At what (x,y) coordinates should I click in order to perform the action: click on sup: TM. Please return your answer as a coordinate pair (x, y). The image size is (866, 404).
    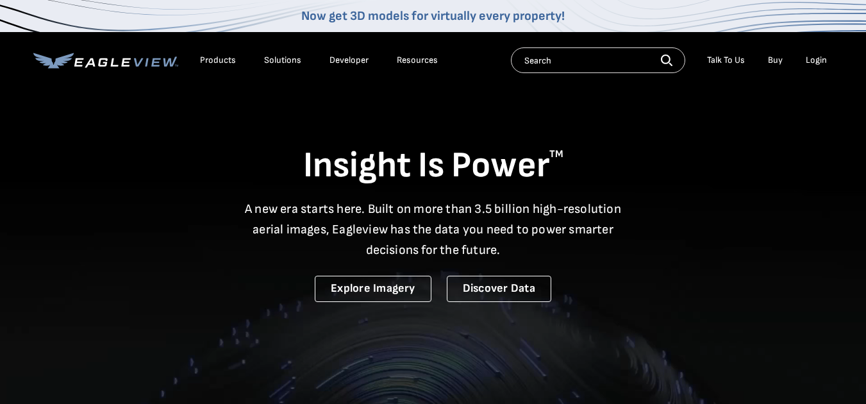
    Looking at the image, I should click on (557, 154).